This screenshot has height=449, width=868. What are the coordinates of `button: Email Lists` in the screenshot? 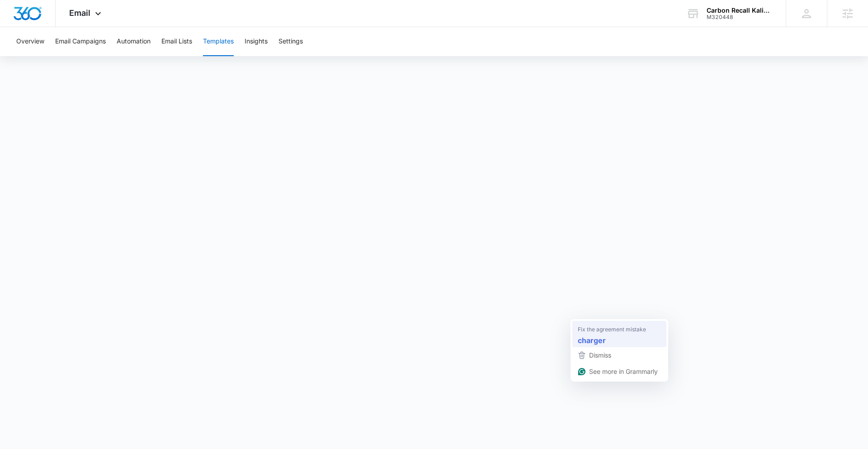 It's located at (177, 42).